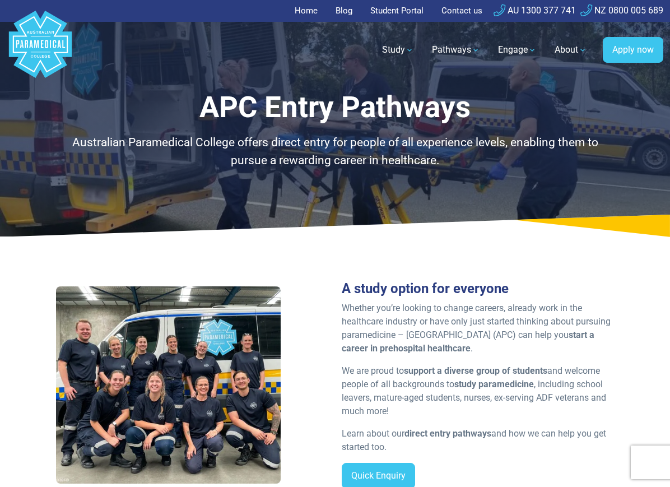 This screenshot has height=487, width=670. Describe the element at coordinates (534, 10) in the screenshot. I see `a: AU 1300 377 741` at that location.